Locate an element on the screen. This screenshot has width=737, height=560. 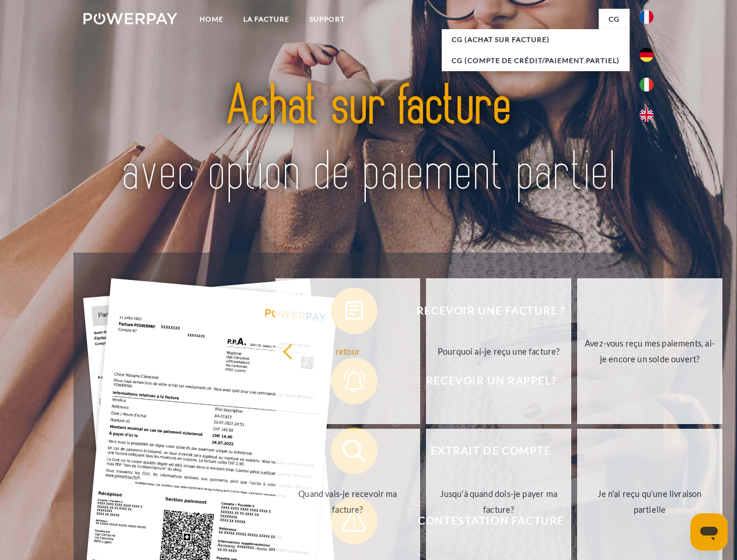
a: LA FACTURE is located at coordinates (266, 19).